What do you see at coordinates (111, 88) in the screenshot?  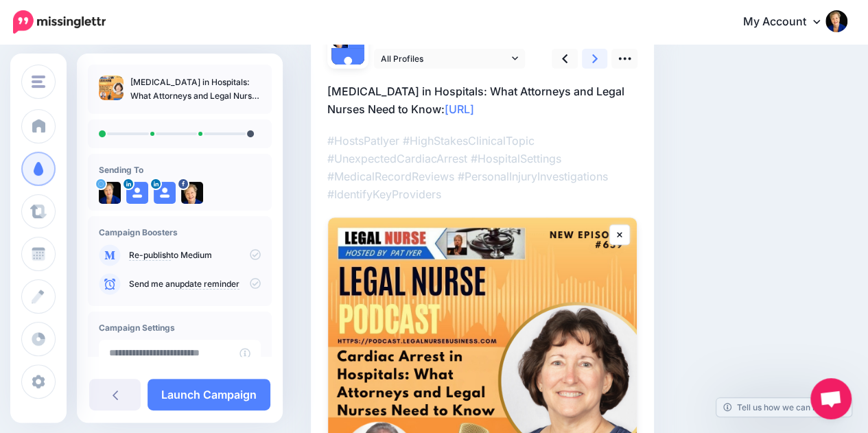 I see `img: 5d9920f826c4d325552ebcfbd66a2f3f_thumb.jpg` at bounding box center [111, 88].